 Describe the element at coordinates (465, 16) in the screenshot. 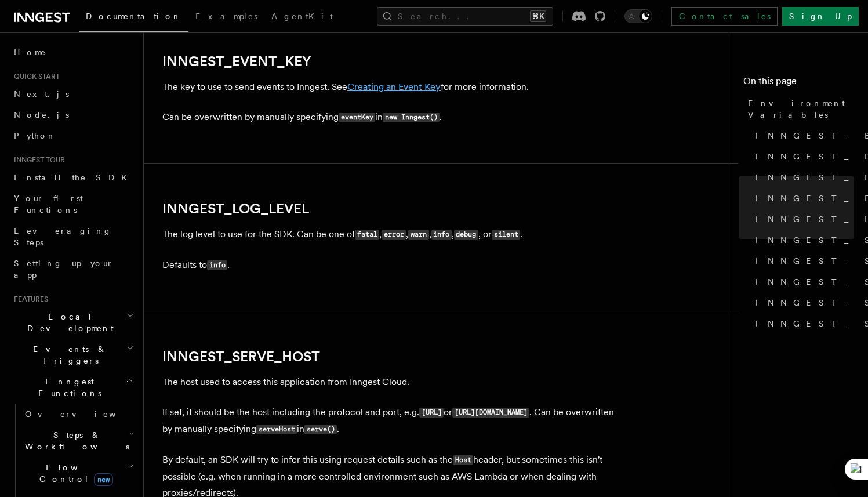

I see `button: Search...⌘K` at that location.